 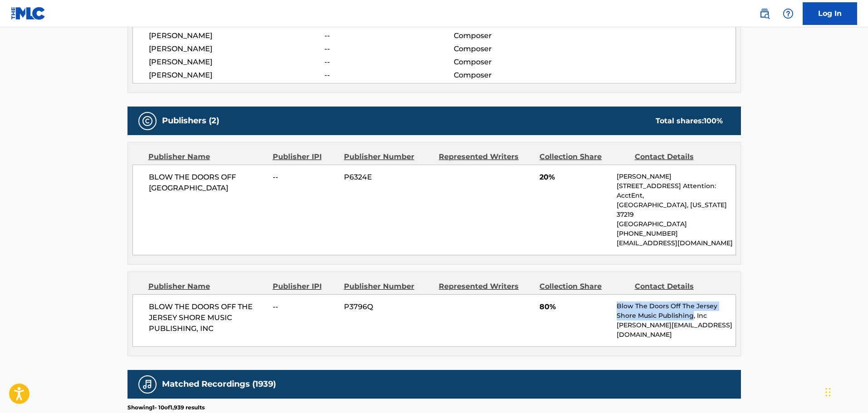 What do you see at coordinates (575, 307) in the screenshot?
I see `span: 80%` at bounding box center [575, 307].